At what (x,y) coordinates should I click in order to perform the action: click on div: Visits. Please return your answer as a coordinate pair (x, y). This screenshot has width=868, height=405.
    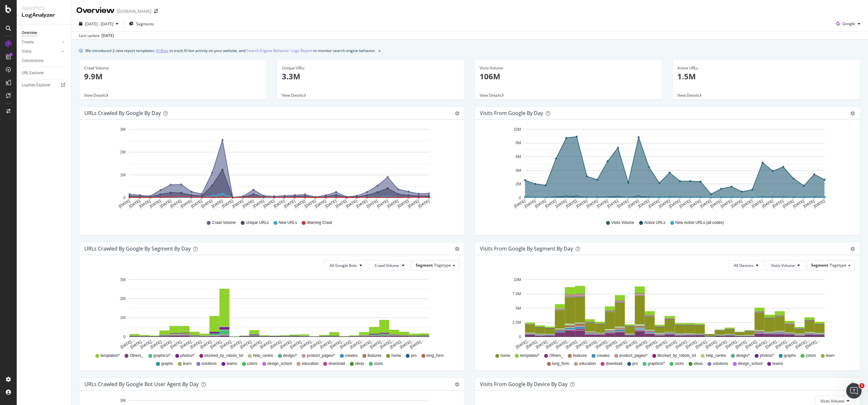
    Looking at the image, I should click on (26, 51).